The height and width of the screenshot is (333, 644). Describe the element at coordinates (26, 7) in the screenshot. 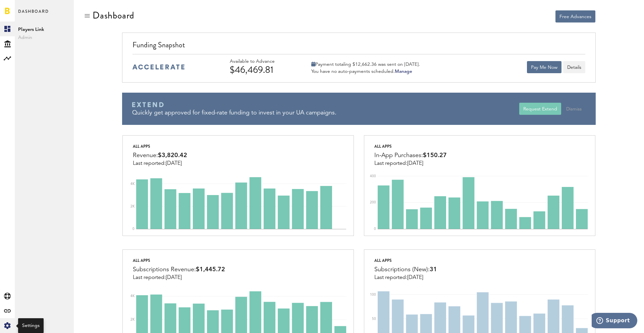

I see `span: Support` at that location.